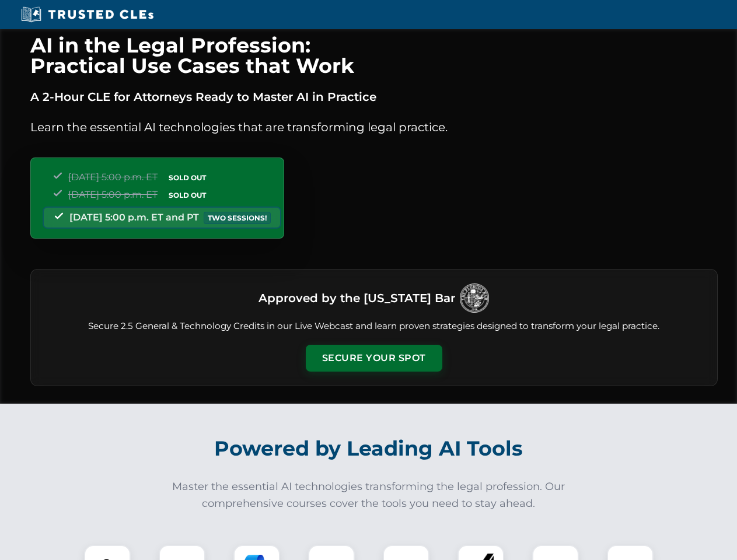  I want to click on p: A 2-Hour CLE for Attorneys Ready to Master AI in Practice, so click(374, 97).